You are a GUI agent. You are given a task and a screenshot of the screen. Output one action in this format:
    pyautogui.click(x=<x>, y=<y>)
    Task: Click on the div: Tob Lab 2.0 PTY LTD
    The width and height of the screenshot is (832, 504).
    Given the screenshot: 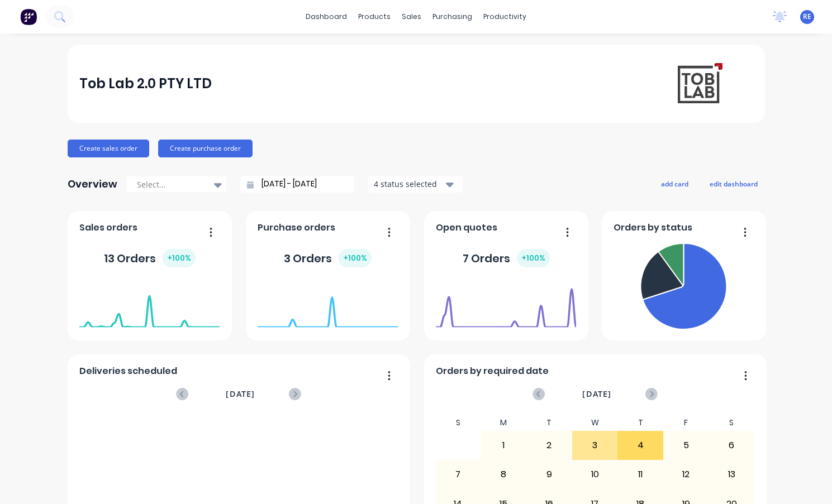 What is the action you would take?
    pyautogui.click(x=145, y=84)
    